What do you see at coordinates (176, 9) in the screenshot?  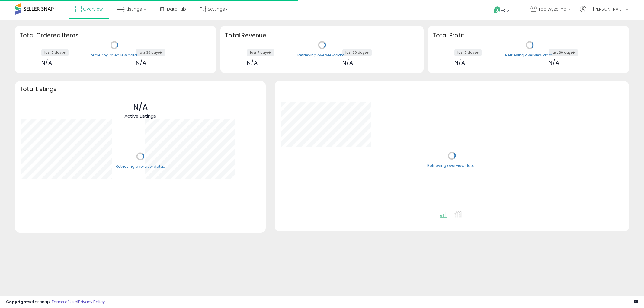 I see `span: DataHub` at bounding box center [176, 9].